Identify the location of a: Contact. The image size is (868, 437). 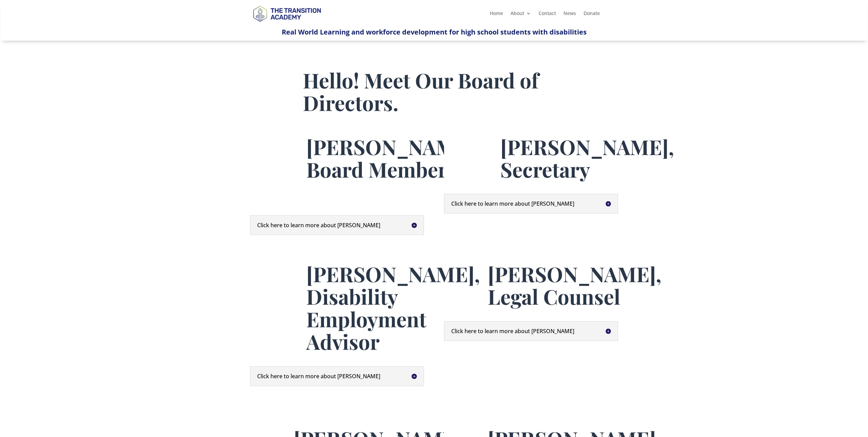
(547, 14).